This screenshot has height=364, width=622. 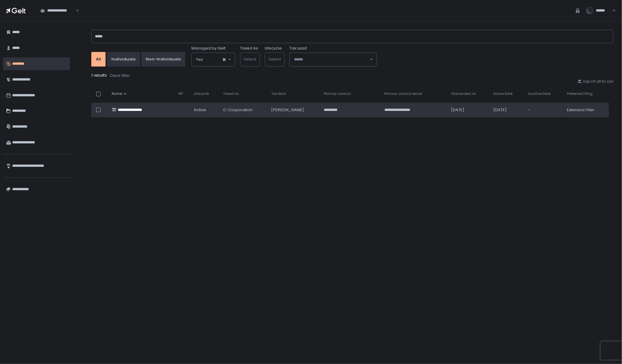 What do you see at coordinates (163, 59) in the screenshot?
I see `button: Non-Individuals` at bounding box center [163, 59].